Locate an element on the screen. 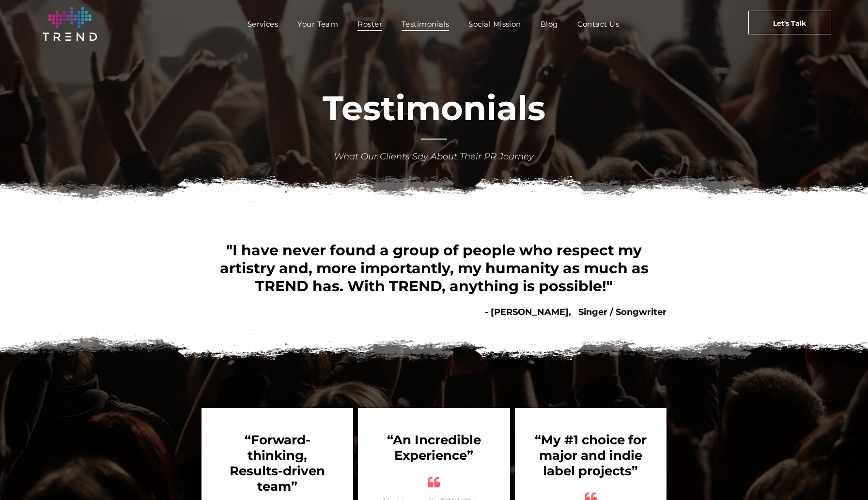  a: Testimonials is located at coordinates (425, 24).